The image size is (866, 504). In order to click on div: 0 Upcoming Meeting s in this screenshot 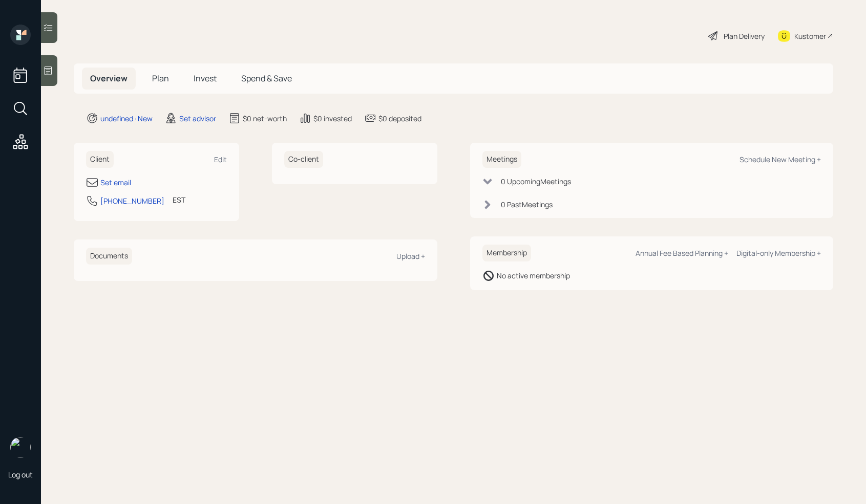, I will do `click(536, 181)`.